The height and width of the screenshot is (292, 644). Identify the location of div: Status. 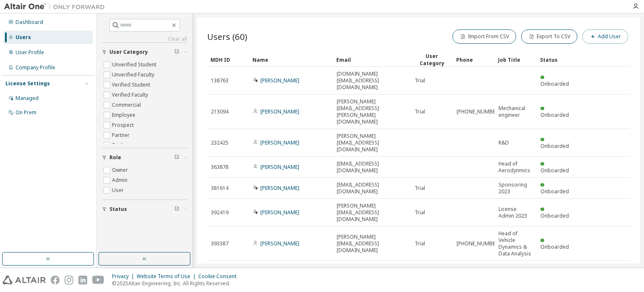
(558, 59).